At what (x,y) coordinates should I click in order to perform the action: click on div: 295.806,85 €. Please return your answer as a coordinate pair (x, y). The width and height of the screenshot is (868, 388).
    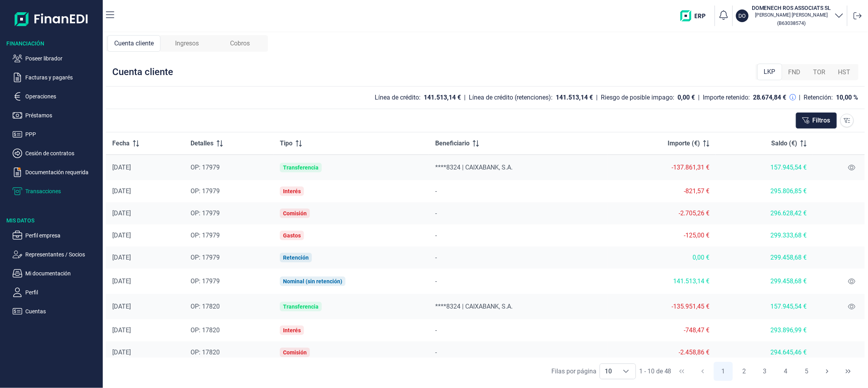
    Looking at the image, I should click on (765, 191).